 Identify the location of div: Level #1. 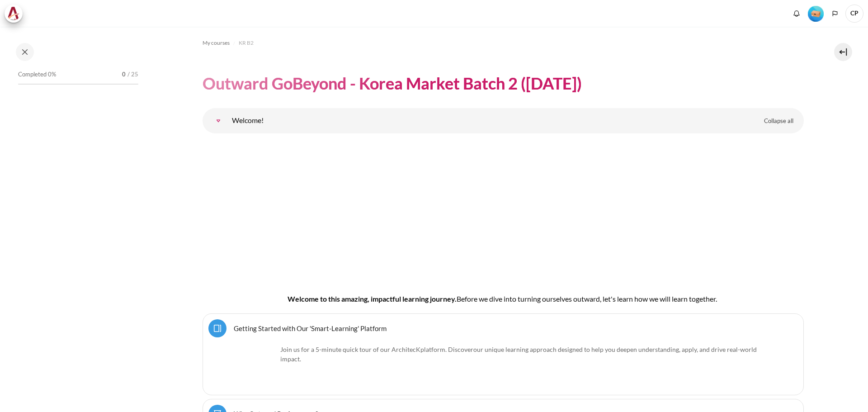
(815, 13).